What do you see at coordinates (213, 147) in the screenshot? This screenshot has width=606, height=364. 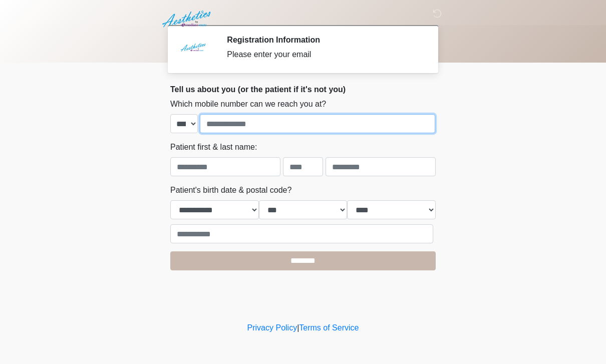 I see `label: Patient first & last name:` at bounding box center [213, 147].